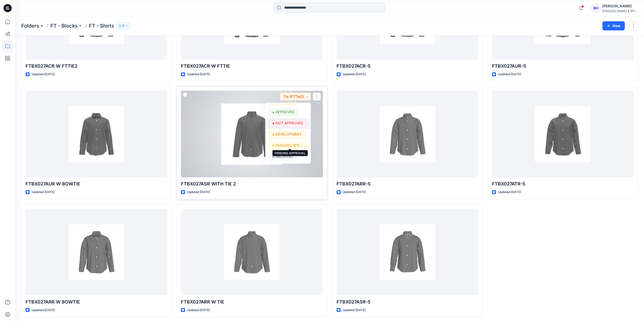  Describe the element at coordinates (123, 26) in the screenshot. I see `button: 4` at that location.